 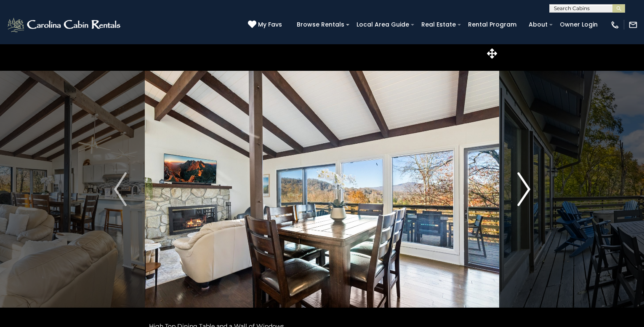 What do you see at coordinates (633, 25) in the screenshot?
I see `img: mail-regular-white.png` at bounding box center [633, 25].